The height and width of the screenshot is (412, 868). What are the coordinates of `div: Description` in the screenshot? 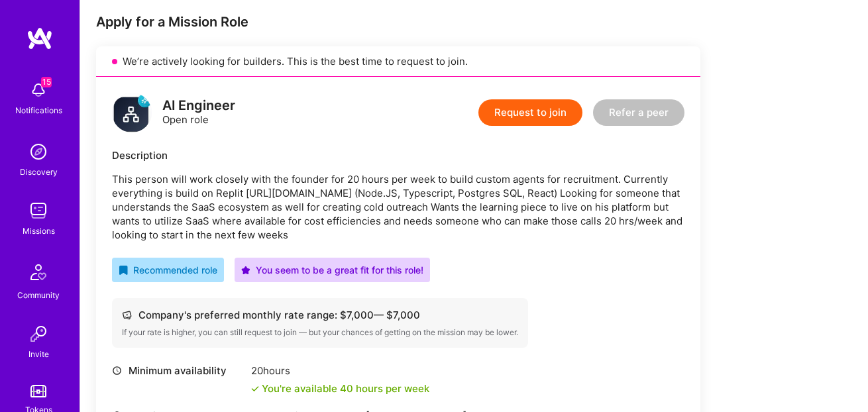 It's located at (399, 155).